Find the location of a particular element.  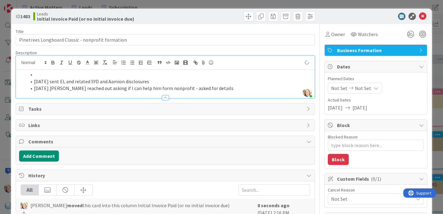

div: Cancel Reason is located at coordinates (376, 190).